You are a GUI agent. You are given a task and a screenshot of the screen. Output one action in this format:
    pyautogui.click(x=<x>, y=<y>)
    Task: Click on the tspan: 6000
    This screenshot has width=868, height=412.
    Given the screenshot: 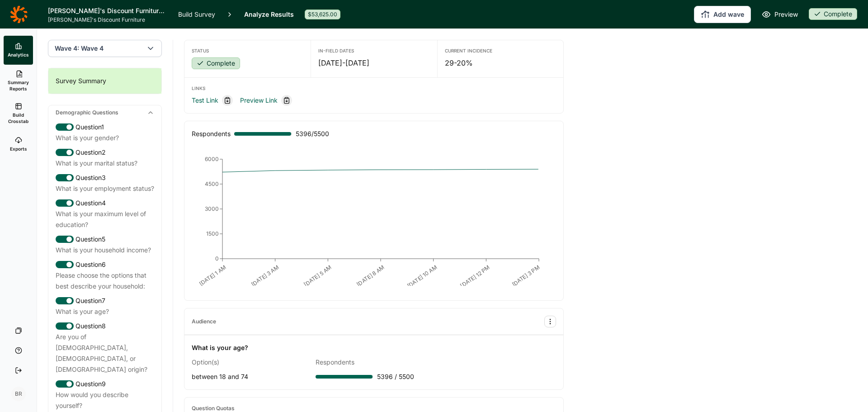 What is the action you would take?
    pyautogui.click(x=212, y=159)
    